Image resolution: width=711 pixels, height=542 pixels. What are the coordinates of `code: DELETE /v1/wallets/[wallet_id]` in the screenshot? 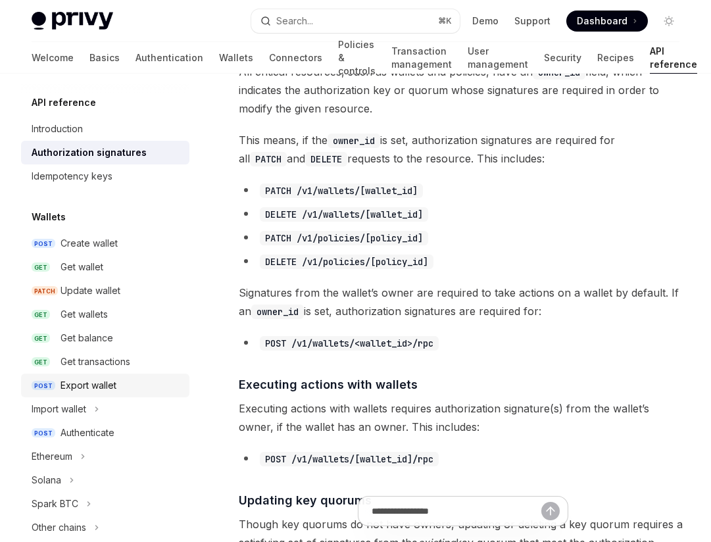 It's located at (344, 214).